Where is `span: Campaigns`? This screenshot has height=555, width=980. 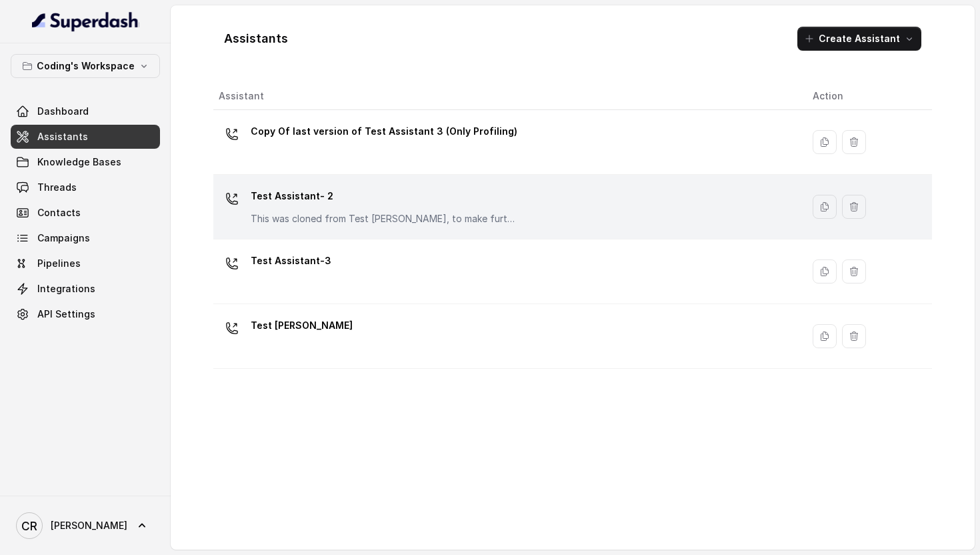 span: Campaigns is located at coordinates (63, 238).